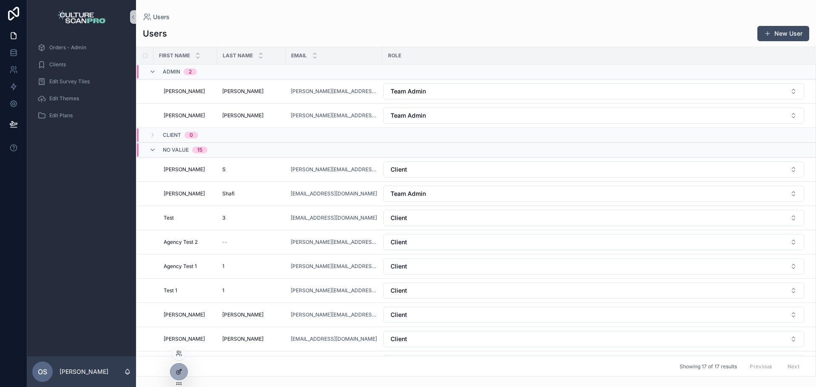  Describe the element at coordinates (783, 34) in the screenshot. I see `a: New User` at that location.